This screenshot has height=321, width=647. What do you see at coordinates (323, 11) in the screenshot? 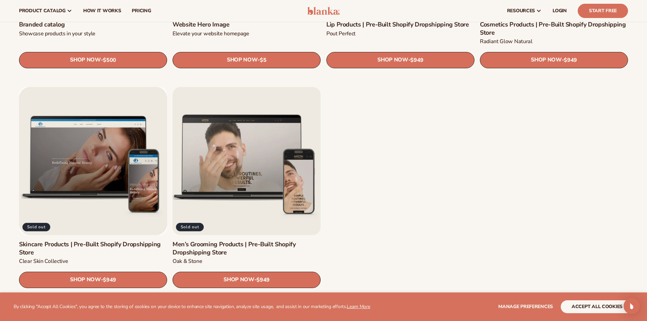
I see `a: logo` at bounding box center [323, 11].